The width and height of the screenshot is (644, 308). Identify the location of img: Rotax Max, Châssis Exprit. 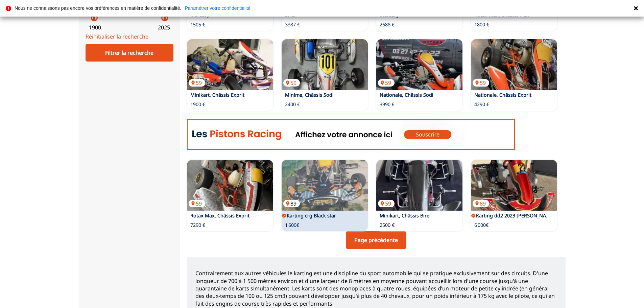
(230, 186).